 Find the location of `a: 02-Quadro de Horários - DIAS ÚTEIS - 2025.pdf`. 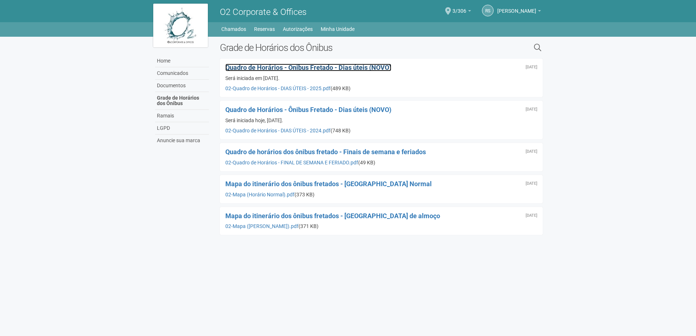

a: 02-Quadro de Horários - DIAS ÚTEIS - 2025.pdf is located at coordinates (278, 88).